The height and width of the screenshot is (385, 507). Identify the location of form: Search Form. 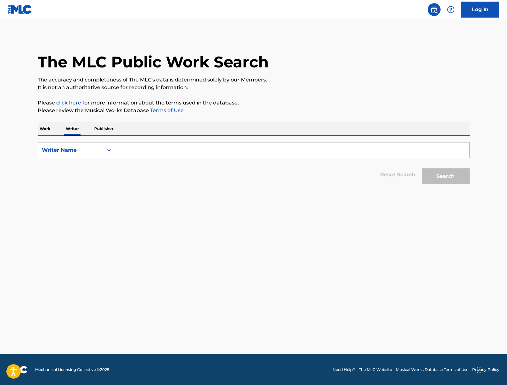
(254, 165).